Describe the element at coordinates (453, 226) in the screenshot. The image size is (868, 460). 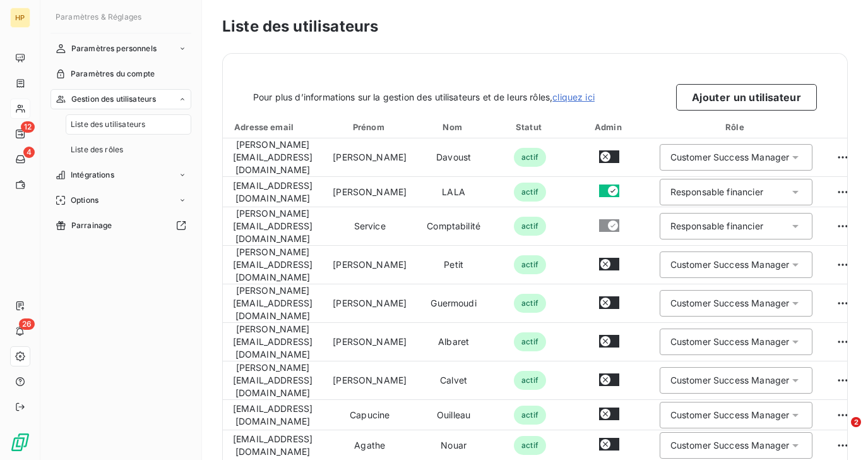
I see `td: Comptabilité` at that location.